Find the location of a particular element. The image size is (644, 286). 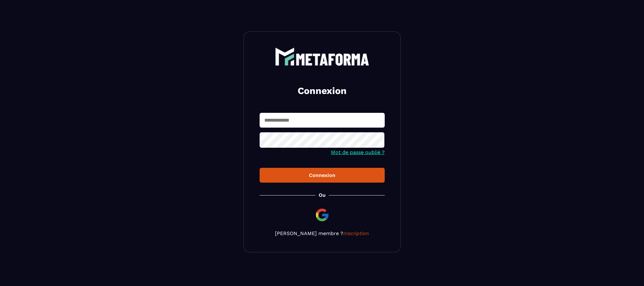

p: Ou is located at coordinates (322, 195).